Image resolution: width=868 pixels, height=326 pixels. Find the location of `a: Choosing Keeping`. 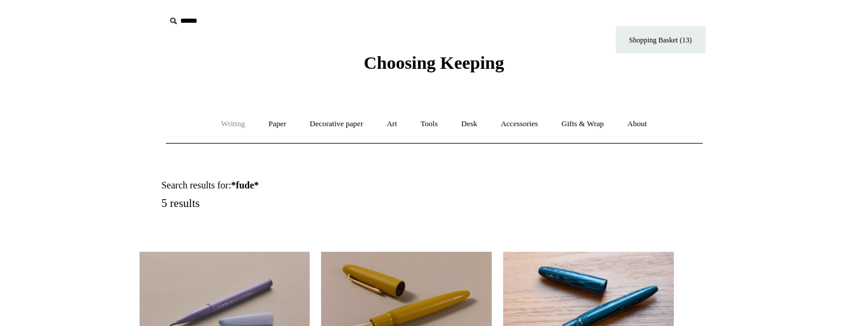

a: Choosing Keeping is located at coordinates (433, 66).